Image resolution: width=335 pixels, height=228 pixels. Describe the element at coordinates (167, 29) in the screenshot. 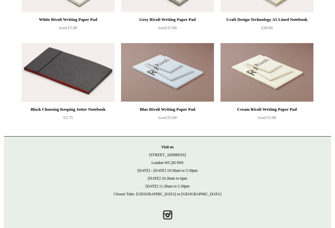

I see `a: Grey Rivoli Writing Paper Pad from£15.00` at that location.